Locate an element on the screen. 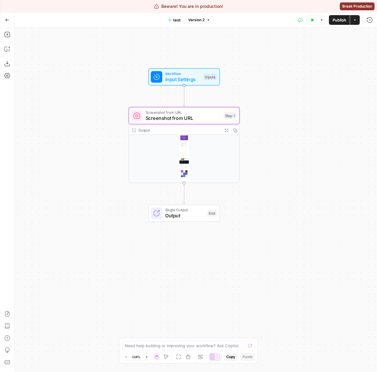  span: Break Production is located at coordinates (357, 6).